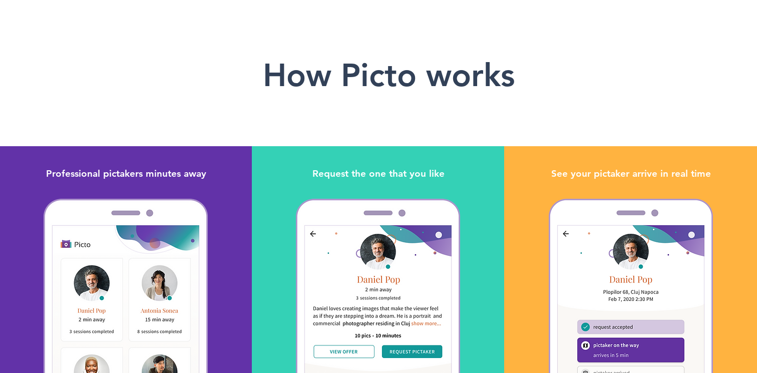 This screenshot has width=757, height=373. What do you see at coordinates (388, 75) in the screenshot?
I see `span: How Picto works` at bounding box center [388, 75].